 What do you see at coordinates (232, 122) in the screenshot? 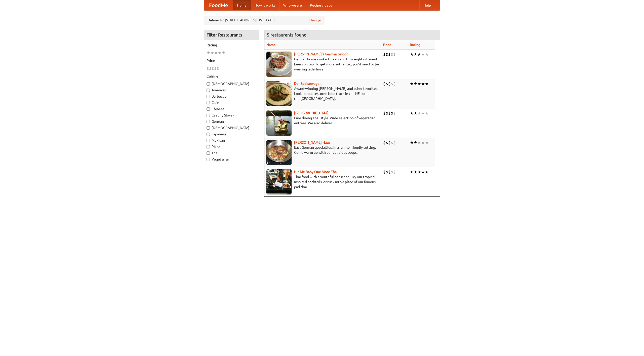
I see `label: German` at bounding box center [232, 122].